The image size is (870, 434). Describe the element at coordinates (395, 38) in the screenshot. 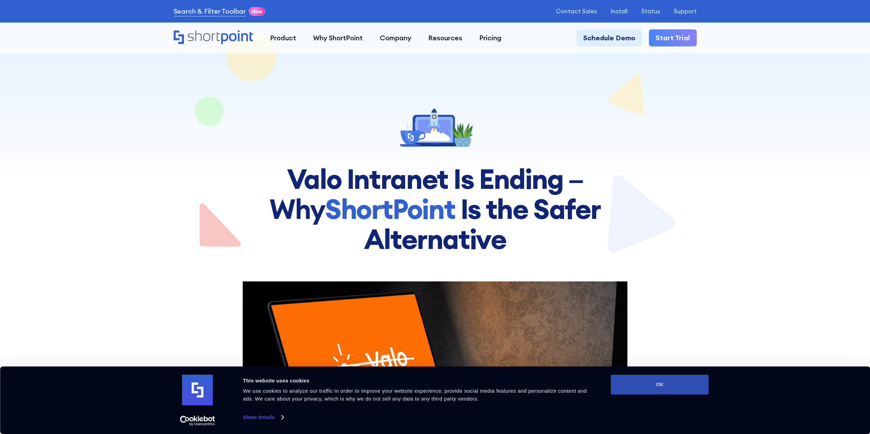

I see `a: Company` at that location.